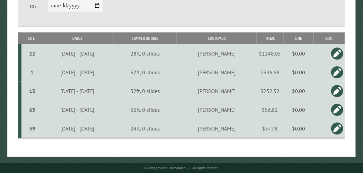 Image resolution: width=363 pixels, height=173 pixels. What do you see at coordinates (145, 110) in the screenshot?
I see `td: 36ft, 0 slides` at bounding box center [145, 110].